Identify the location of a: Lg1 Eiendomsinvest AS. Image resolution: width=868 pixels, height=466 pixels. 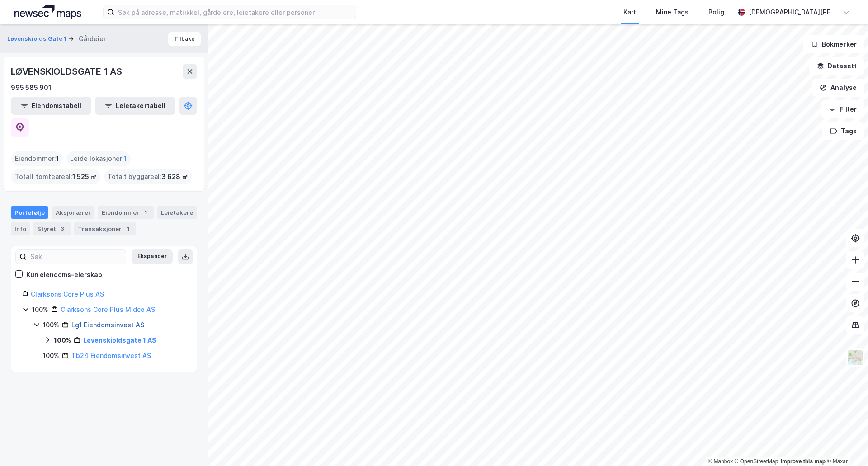
(108, 325).